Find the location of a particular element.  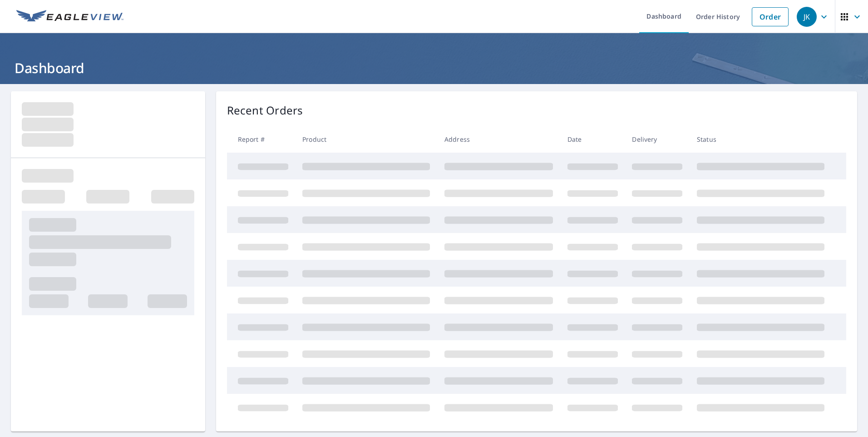

th: Status is located at coordinates (760, 139).